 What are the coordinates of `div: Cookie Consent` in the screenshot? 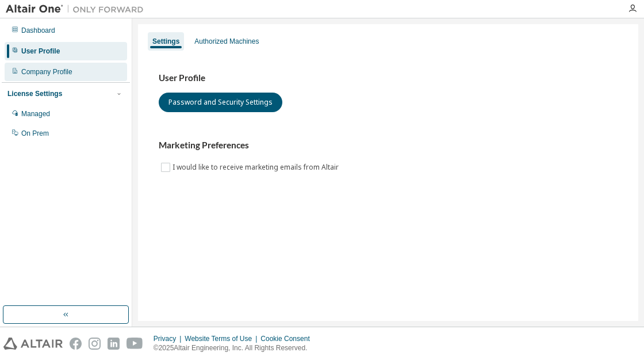 It's located at (288, 339).